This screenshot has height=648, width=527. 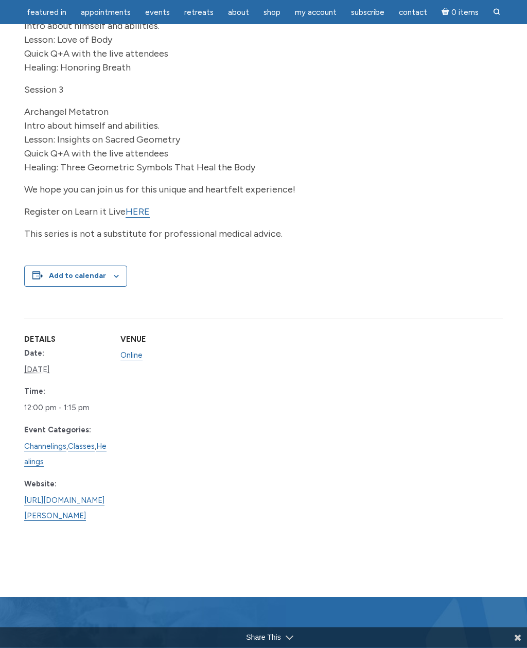 What do you see at coordinates (77, 276) in the screenshot?
I see `button: View links to add events to your calendar` at bounding box center [77, 276].